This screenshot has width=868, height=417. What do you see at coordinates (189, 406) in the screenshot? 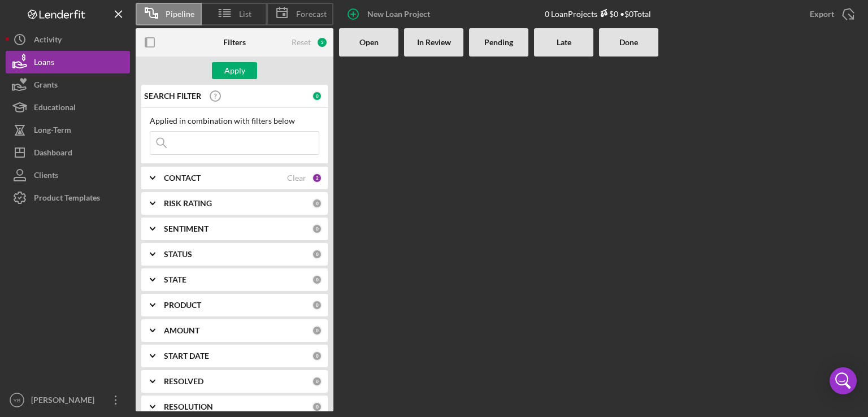
I see `b: RESOLUTION` at bounding box center [189, 406].